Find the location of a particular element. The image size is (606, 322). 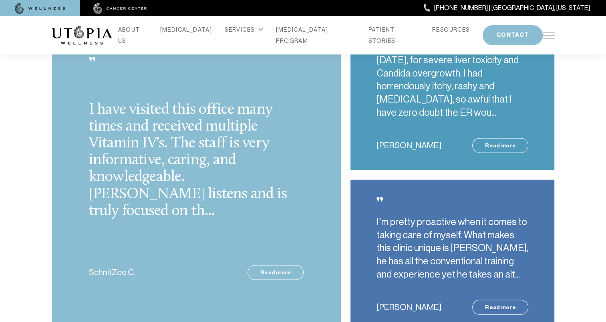

a: PATIENT STORIES is located at coordinates (393, 35).